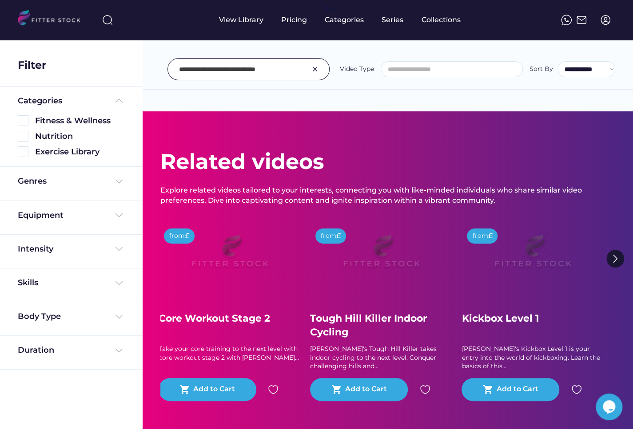 This screenshot has height=429, width=633. I want to click on div: Fitness & Wellness, so click(79, 121).